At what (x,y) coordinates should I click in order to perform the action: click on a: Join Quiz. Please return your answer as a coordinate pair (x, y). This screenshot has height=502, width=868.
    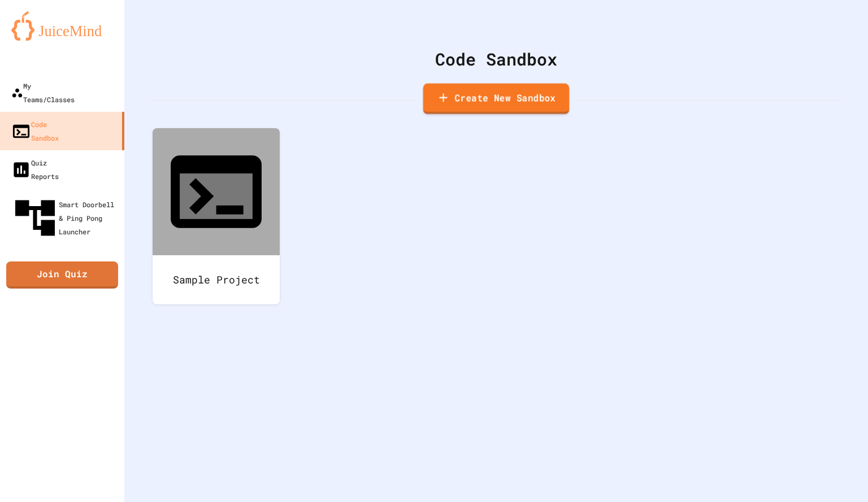
    Looking at the image, I should click on (62, 275).